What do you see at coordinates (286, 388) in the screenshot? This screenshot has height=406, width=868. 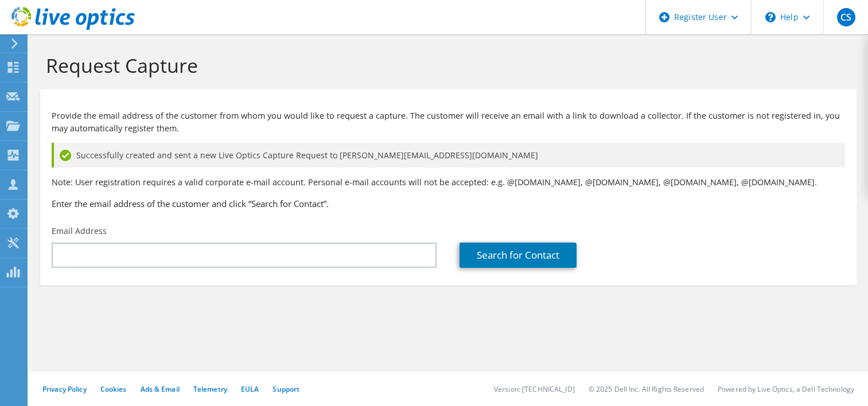 I see `a: Support` at bounding box center [286, 388].